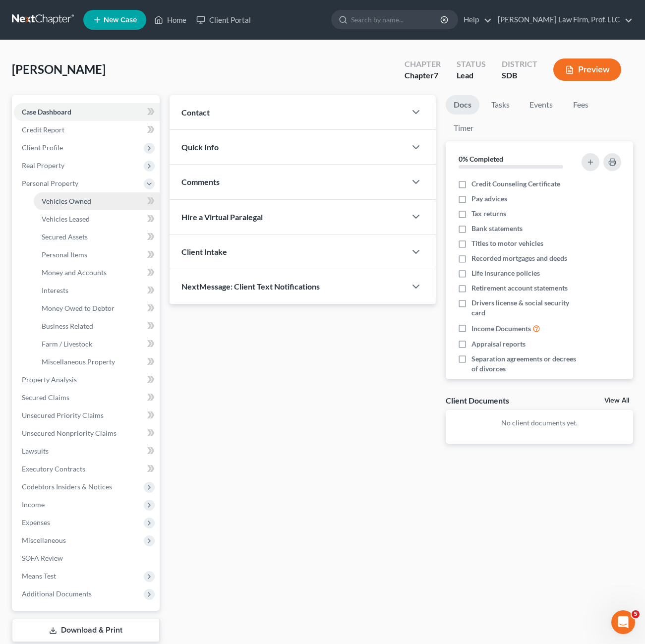 Image resolution: width=645 pixels, height=644 pixels. I want to click on a: Tasks, so click(500, 105).